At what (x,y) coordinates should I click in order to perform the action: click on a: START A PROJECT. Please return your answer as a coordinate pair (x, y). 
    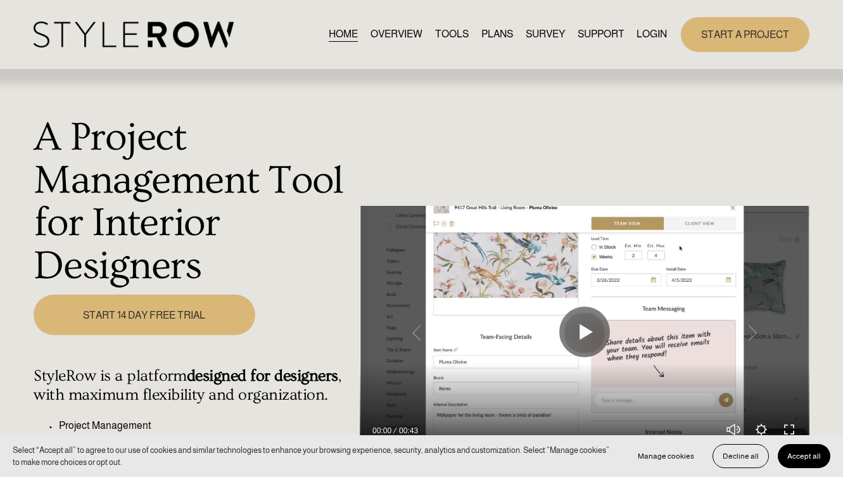
    Looking at the image, I should click on (745, 34).